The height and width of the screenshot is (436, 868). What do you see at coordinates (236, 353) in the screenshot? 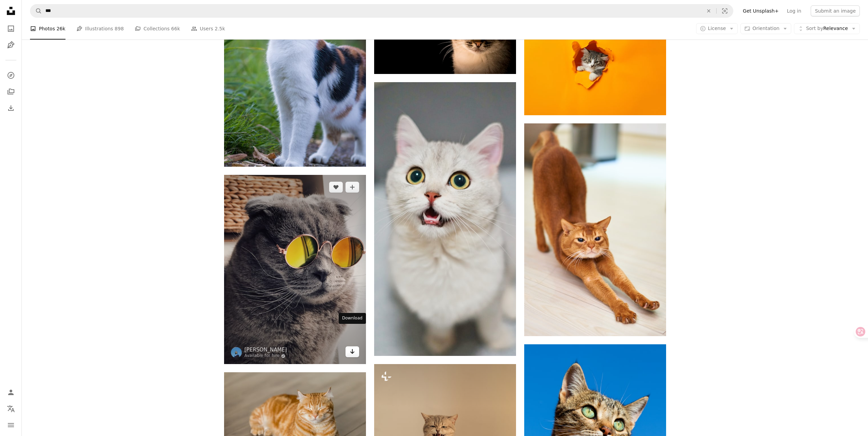
I see `img: Go to Raoul Droog's profile` at bounding box center [236, 353].